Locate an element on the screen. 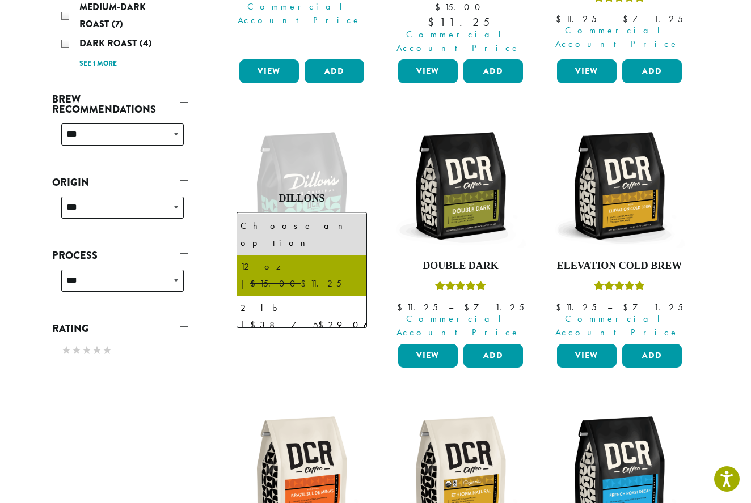 This screenshot has height=503, width=751. a: Elevation Cold BrewRated 5.00 out of 5 Commercial Account Price is located at coordinates (619, 230).